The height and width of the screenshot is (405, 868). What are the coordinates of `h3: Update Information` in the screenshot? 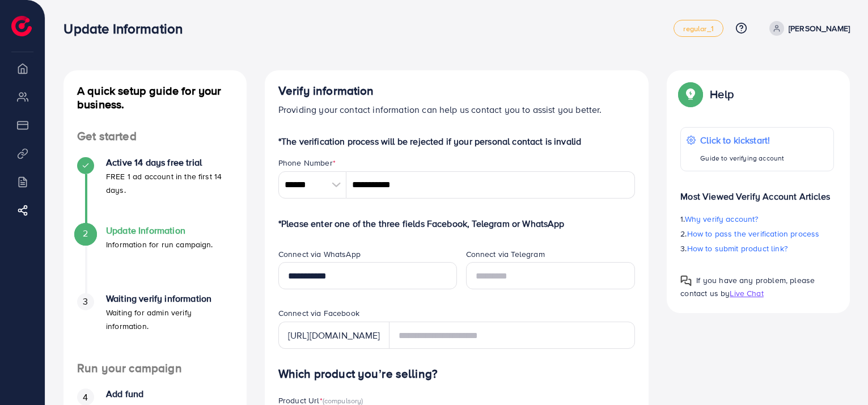 It's located at (127, 29).